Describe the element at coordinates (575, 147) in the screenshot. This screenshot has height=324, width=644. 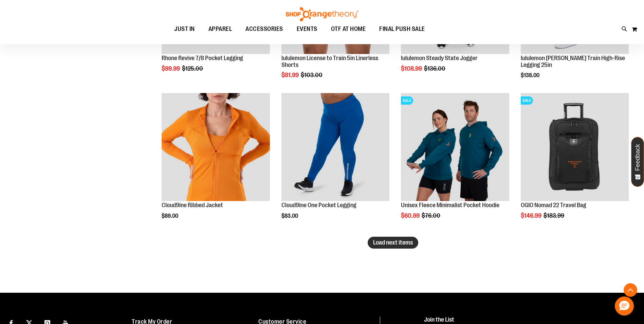
I see `img: Product image for OGIO Nomad 22 Travel Bag` at that location.